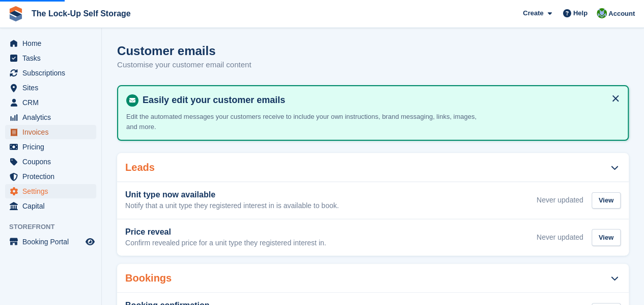 Image resolution: width=644 pixels, height=305 pixels. What do you see at coordinates (53, 118) in the screenshot?
I see `span: Analytics` at bounding box center [53, 118].